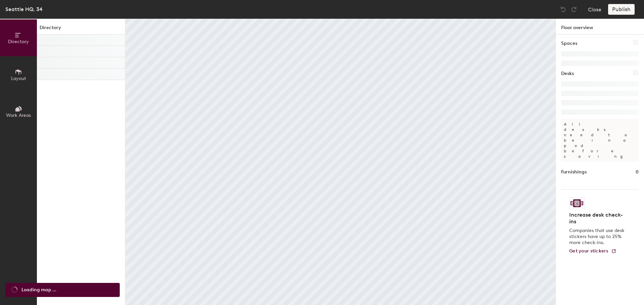 The image size is (644, 305). What do you see at coordinates (589, 251) in the screenshot?
I see `span: Get your stickers` at bounding box center [589, 251].